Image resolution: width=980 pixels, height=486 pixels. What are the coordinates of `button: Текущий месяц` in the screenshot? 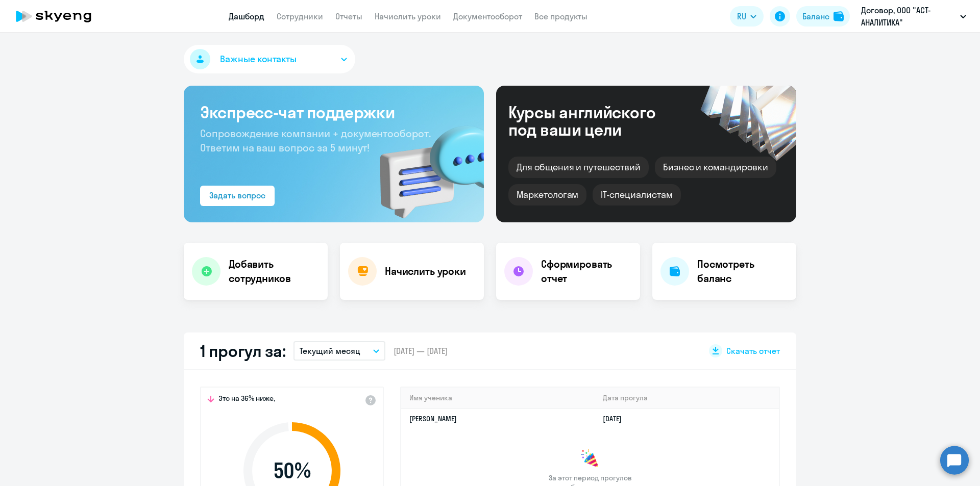 It's located at (339, 351).